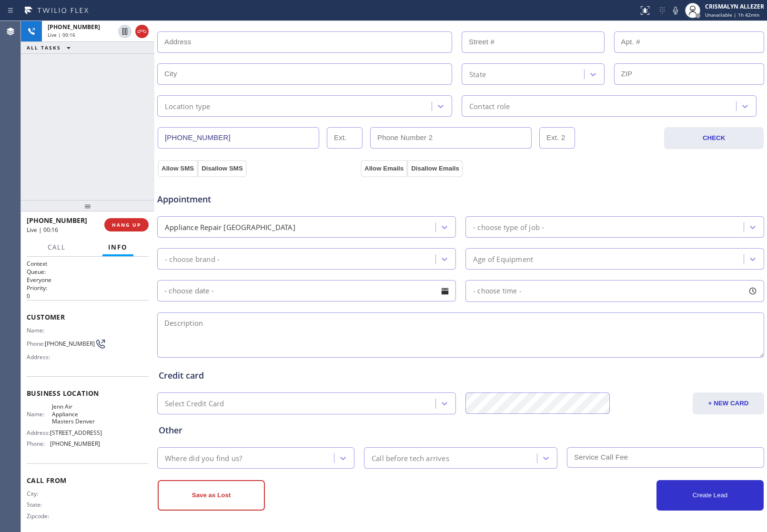 This screenshot has width=767, height=532. What do you see at coordinates (305, 74) in the screenshot?
I see `input: City` at bounding box center [305, 74].